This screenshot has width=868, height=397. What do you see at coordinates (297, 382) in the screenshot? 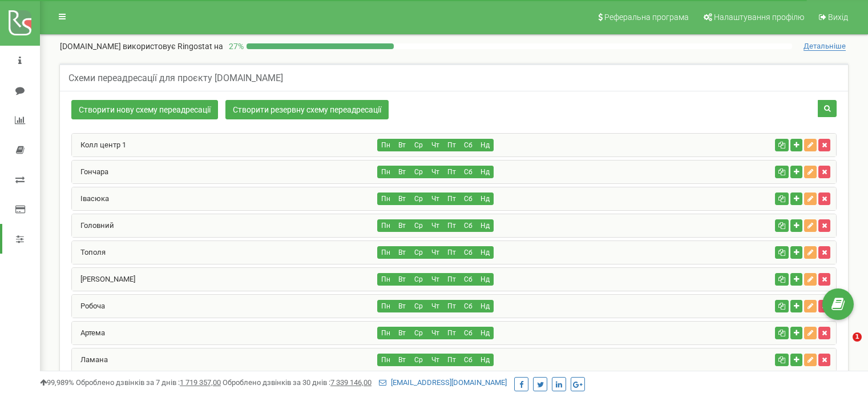
I see `span: Оброблено дзвінків за 30 днів :` at bounding box center [297, 382].